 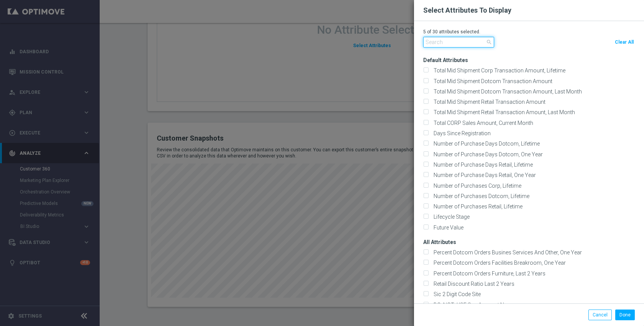 What do you see at coordinates (498, 70) in the screenshot?
I see `label: Total Mid Shipment Corp Transaction Amount, Lifetime` at bounding box center [498, 70].